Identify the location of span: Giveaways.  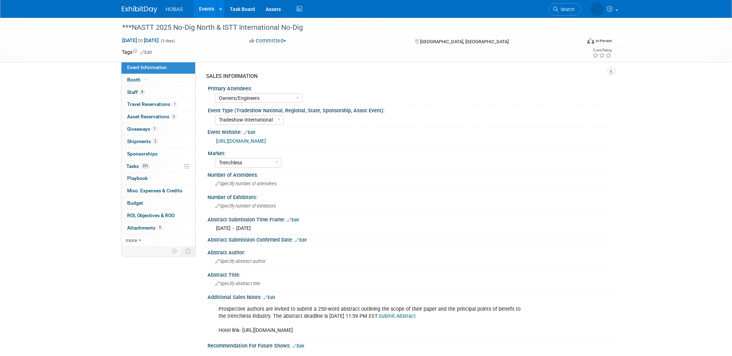
(142, 129).